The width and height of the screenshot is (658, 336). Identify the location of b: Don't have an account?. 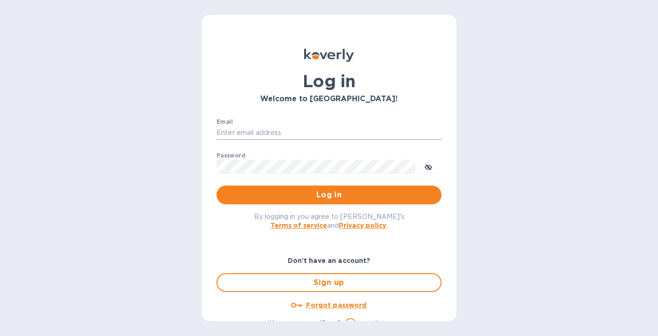
(329, 261).